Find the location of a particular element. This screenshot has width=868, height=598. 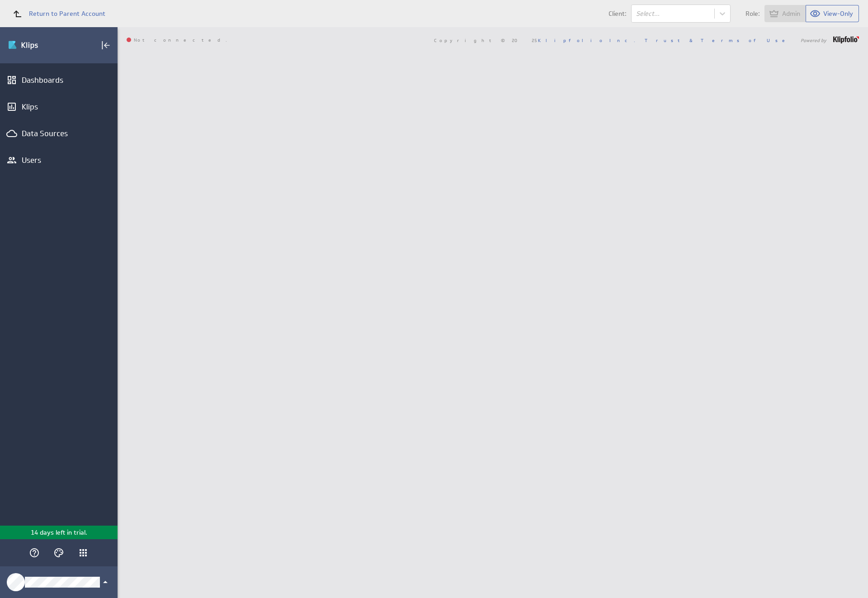

span: Powered by is located at coordinates (813, 40).